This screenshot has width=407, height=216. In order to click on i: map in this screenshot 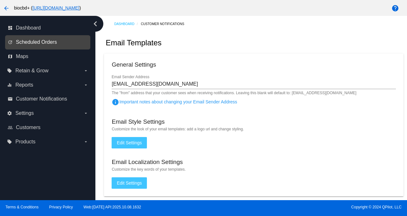, I will do `click(10, 57)`.